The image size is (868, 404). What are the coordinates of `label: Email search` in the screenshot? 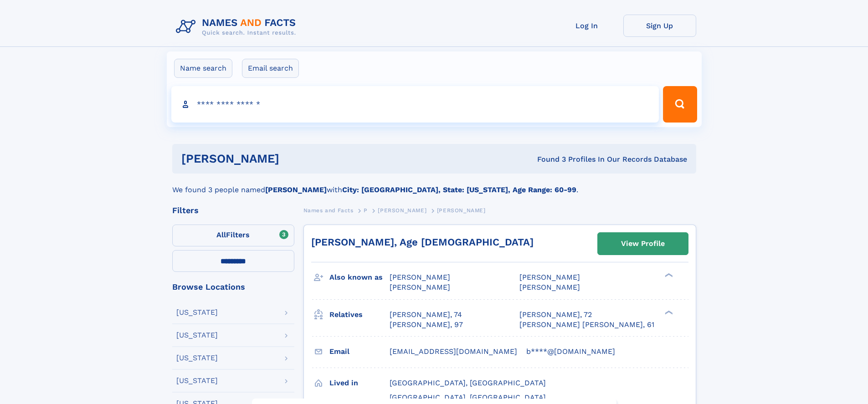 It's located at (270, 69).